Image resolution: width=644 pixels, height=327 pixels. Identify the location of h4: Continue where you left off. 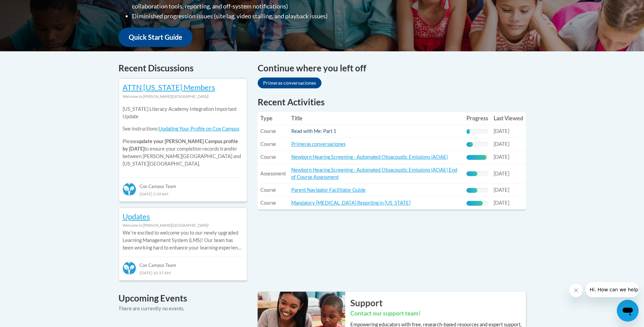
(392, 68).